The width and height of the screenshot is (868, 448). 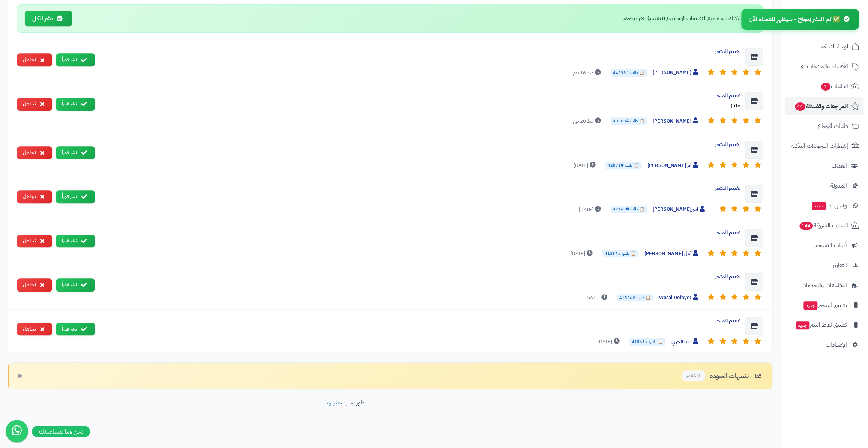 What do you see at coordinates (795, 19) in the screenshot?
I see `span: ✅ تم النشر بنجاح - سيظهر للعملاء الآن` at bounding box center [795, 19].